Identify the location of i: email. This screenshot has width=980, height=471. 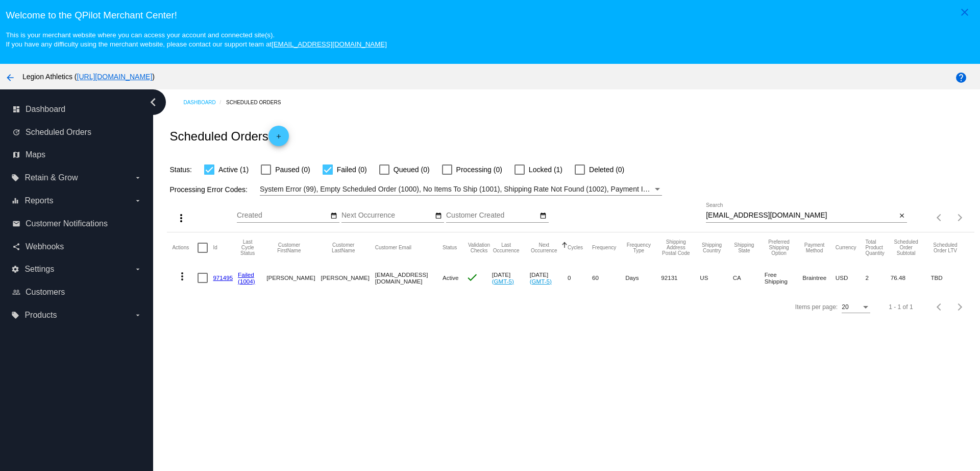
(16, 224).